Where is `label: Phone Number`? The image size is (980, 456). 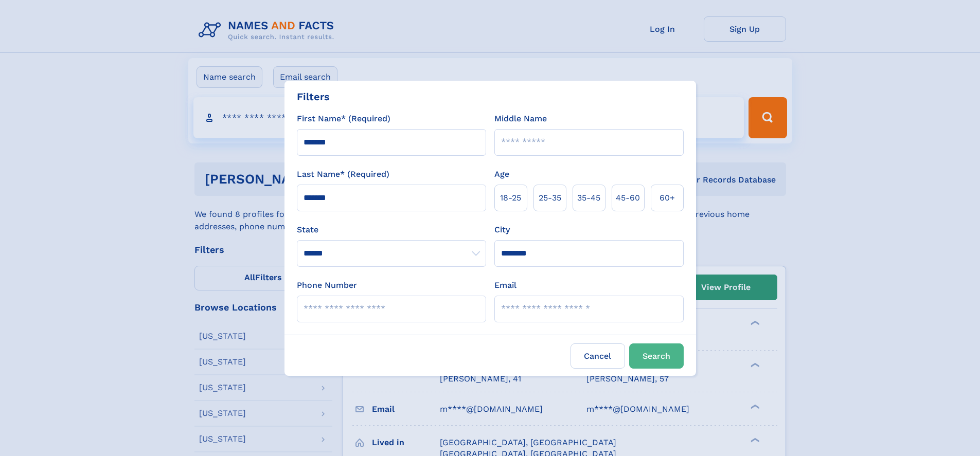
label: Phone Number is located at coordinates (326, 285).